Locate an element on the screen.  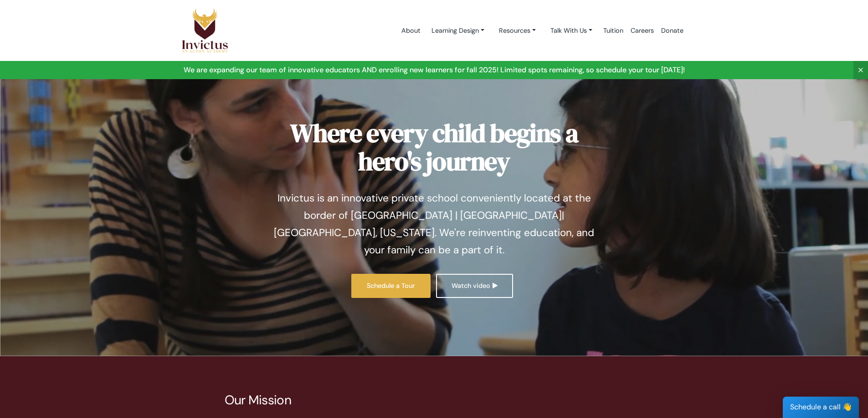
p: Our Mission is located at coordinates (434, 401).